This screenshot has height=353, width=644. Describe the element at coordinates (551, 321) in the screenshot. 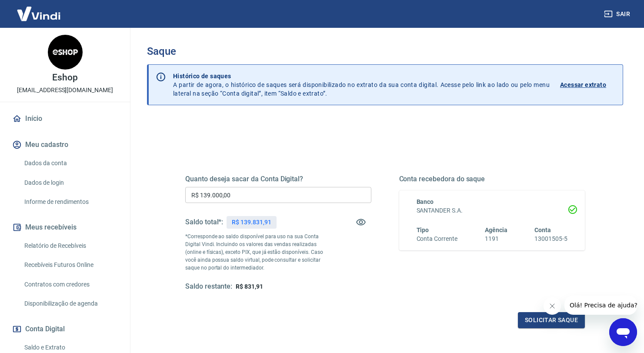

I see `button: Solicitar saque` at that location.